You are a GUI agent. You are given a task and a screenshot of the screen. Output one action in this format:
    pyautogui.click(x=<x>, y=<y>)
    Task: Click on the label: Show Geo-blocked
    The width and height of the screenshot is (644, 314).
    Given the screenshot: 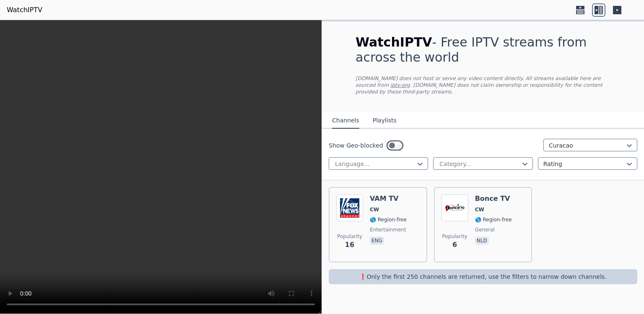 What is the action you would take?
    pyautogui.click(x=356, y=145)
    